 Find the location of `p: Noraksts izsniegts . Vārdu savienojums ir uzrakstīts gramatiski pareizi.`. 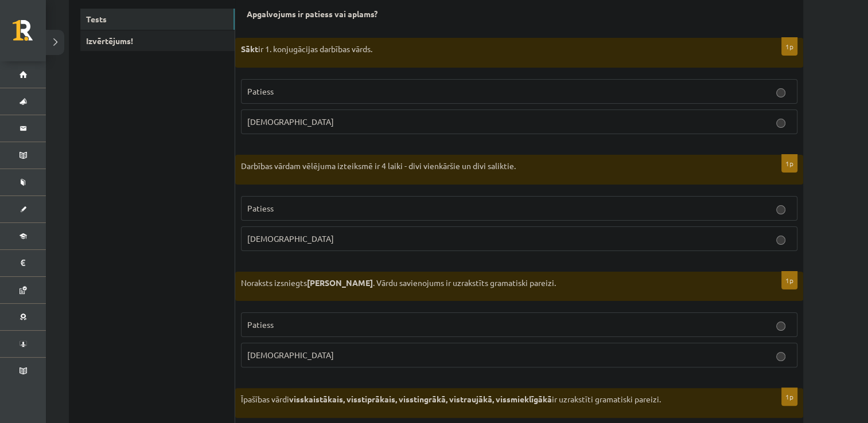

p: Noraksts izsniegts . Vārdu savienojums ir uzrakstīts gramatiski pareizi. is located at coordinates (491, 283).